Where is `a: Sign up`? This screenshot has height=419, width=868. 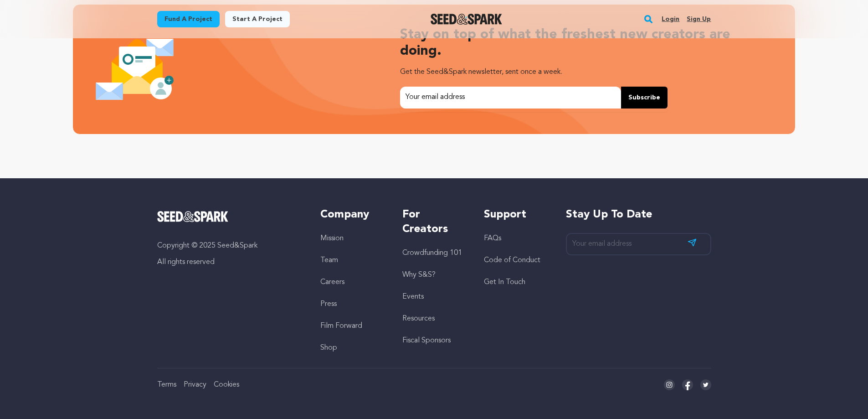
a: Sign up is located at coordinates (699, 19).